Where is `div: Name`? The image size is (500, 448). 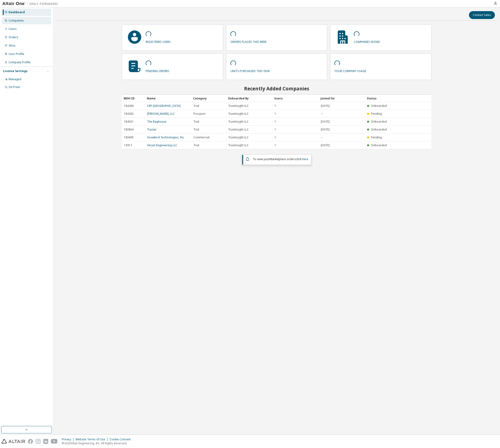
div: Name is located at coordinates (168, 98).